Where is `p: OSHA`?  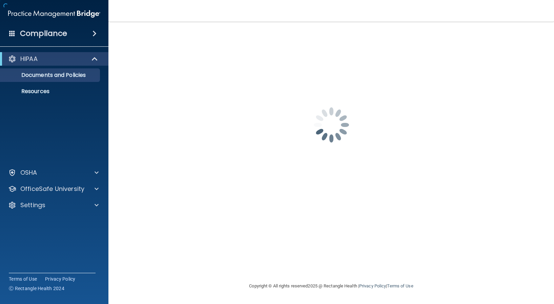
p: OSHA is located at coordinates (29, 173).